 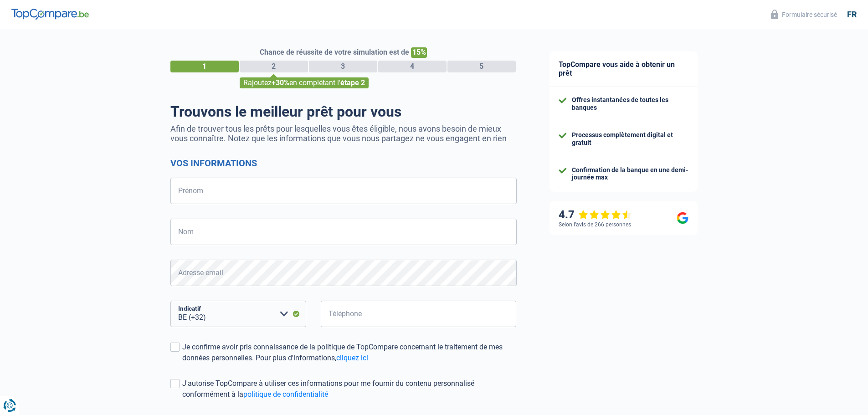 I want to click on div: Je confirme avoir pris connaissance de la politique de TopCompare concernant le traitement de mes..., so click(x=349, y=353).